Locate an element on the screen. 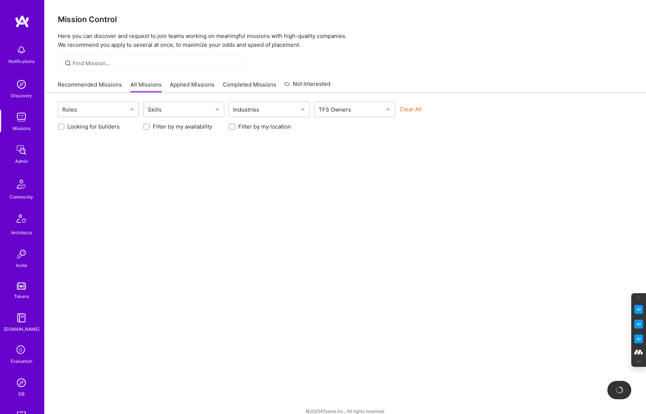 This screenshot has height=414, width=646. div: Skills is located at coordinates (155, 109).